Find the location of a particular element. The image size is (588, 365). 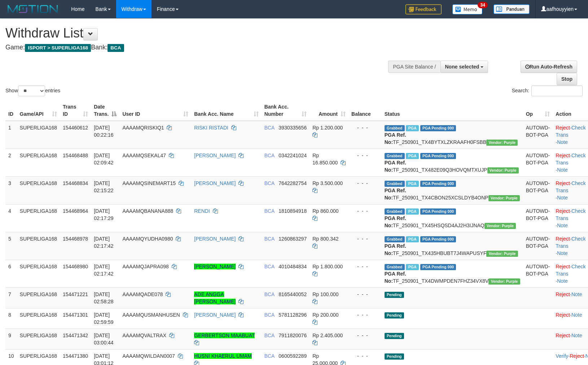

span: Copy 0600592289 to clipboard is located at coordinates (292, 356).